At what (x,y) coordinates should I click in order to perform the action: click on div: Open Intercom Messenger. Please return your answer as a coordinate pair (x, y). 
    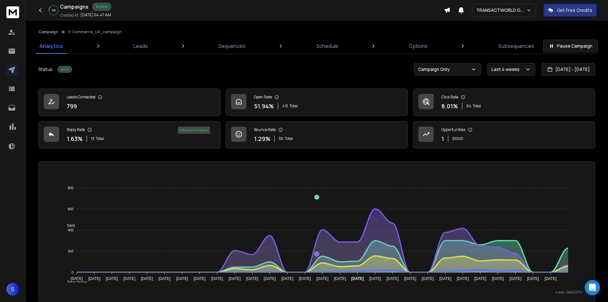
    Looking at the image, I should click on (593, 287).